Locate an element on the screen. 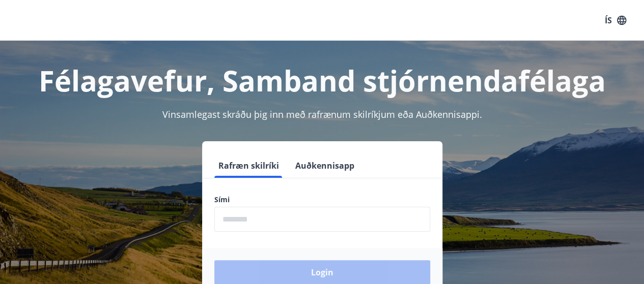 Image resolution: width=644 pixels, height=284 pixels. button: ÍS is located at coordinates (615, 20).